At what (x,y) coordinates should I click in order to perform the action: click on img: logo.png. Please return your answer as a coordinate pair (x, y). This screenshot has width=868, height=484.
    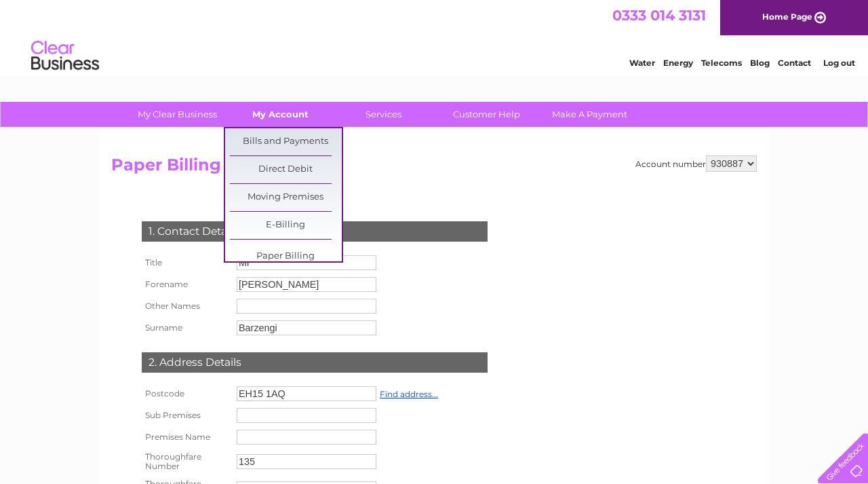
    Looking at the image, I should click on (65, 56).